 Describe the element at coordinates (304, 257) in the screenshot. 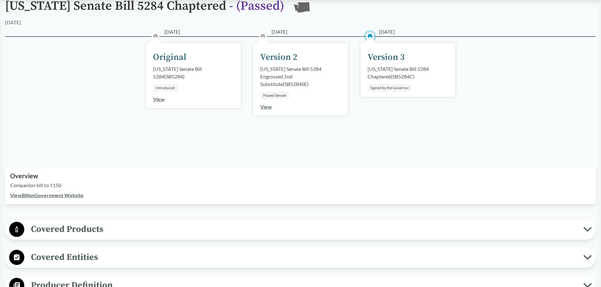

I see `span: Covered Entities` at that location.